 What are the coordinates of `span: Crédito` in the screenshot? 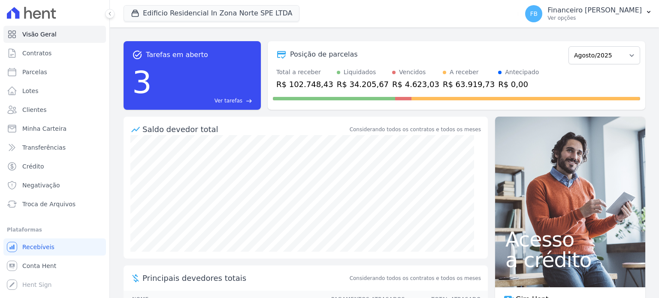 It's located at (33, 166).